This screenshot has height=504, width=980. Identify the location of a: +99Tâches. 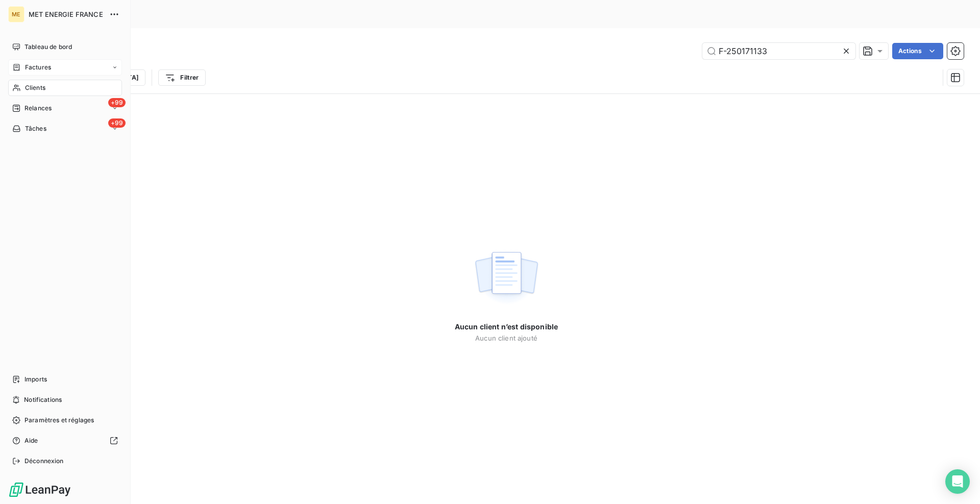
(65, 129).